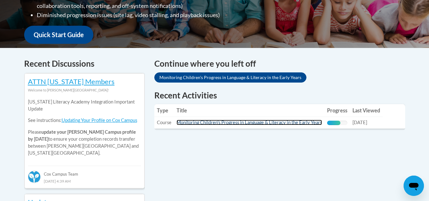 The width and height of the screenshot is (429, 201). Describe the element at coordinates (84, 120) in the screenshot. I see `p: See instructions:` at that location.